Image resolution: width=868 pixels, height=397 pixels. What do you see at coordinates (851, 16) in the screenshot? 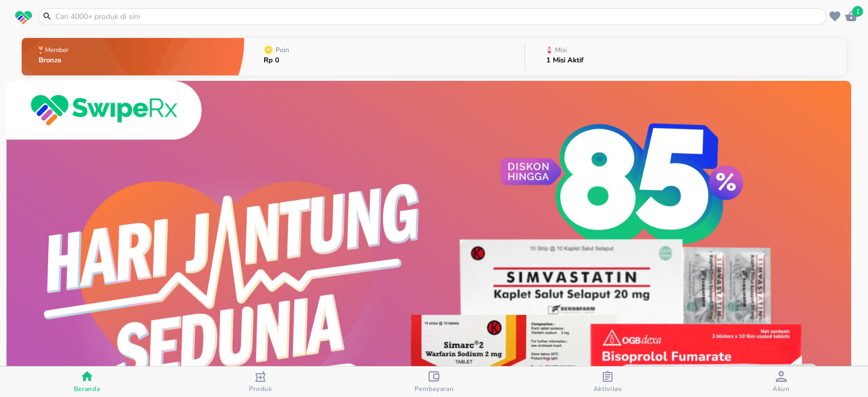
I see `button: 1` at bounding box center [851, 16].